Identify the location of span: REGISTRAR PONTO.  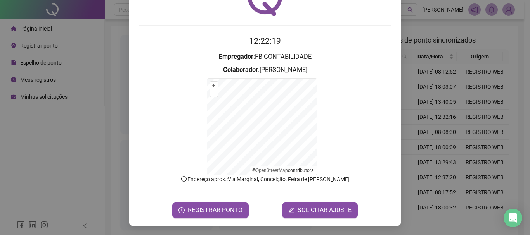
(215, 210).